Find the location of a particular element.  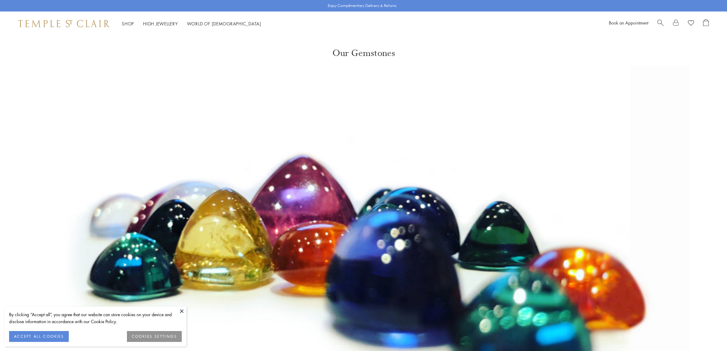

a: Open Shopping Bag is located at coordinates (706, 24).